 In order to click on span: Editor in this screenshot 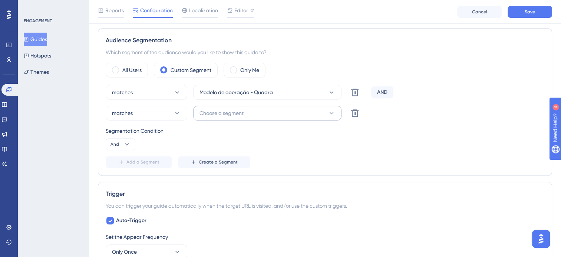, I will do `click(241, 10)`.